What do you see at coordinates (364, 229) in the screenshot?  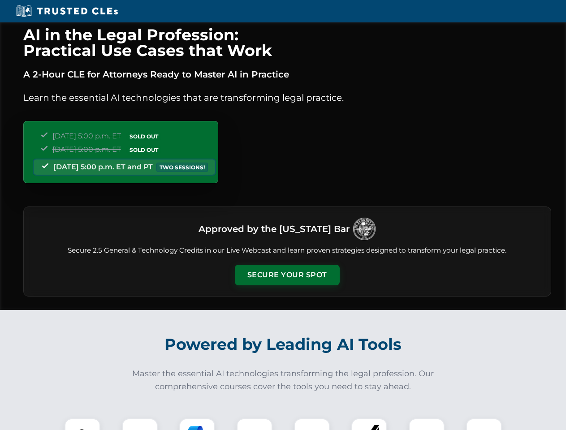 I see `img: Logo` at bounding box center [364, 229].